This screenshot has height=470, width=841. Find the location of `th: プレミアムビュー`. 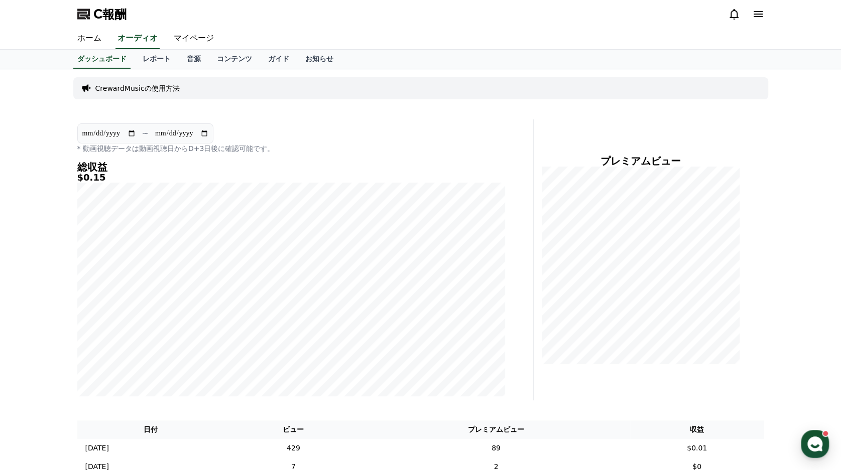

th: プレミアムビュー is located at coordinates (495, 430).